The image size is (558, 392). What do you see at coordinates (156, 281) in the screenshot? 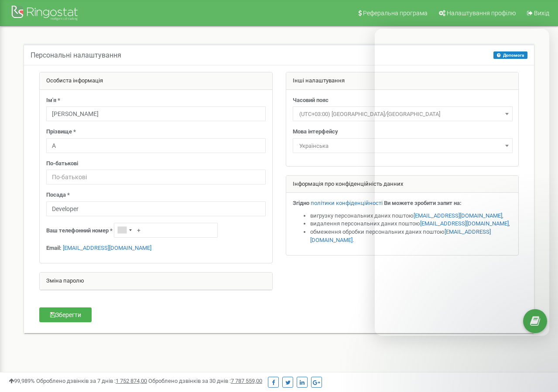
I see `div: Зміна паролю` at bounding box center [156, 281].